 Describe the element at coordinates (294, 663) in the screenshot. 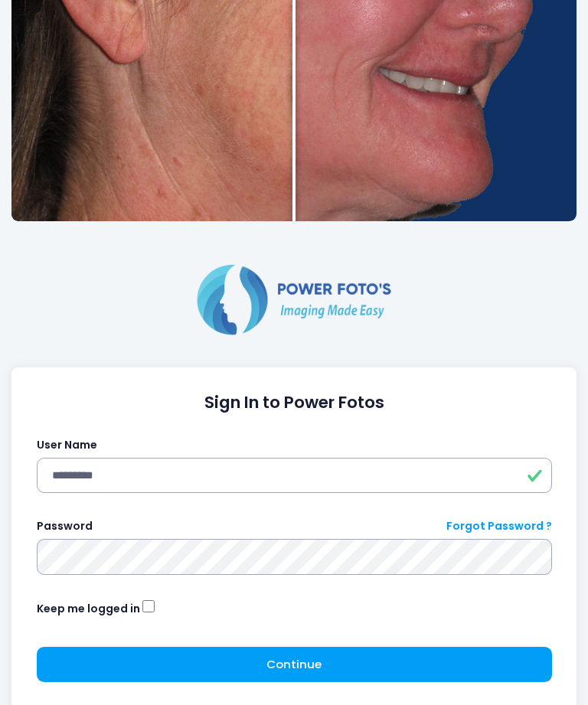

I see `span: Continue` at that location.